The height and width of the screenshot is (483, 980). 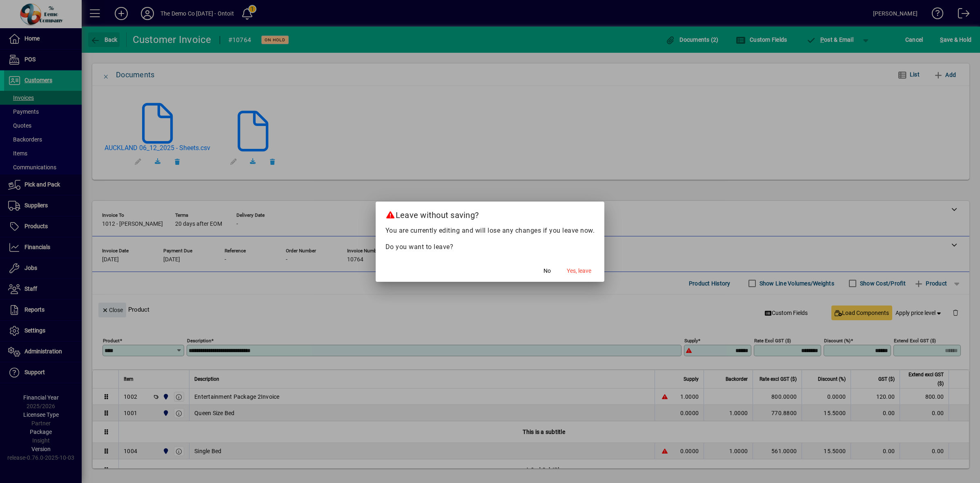 What do you see at coordinates (490, 230) in the screenshot?
I see `p: You are currently editing and will lose any changes if you leave now.` at bounding box center [490, 230].